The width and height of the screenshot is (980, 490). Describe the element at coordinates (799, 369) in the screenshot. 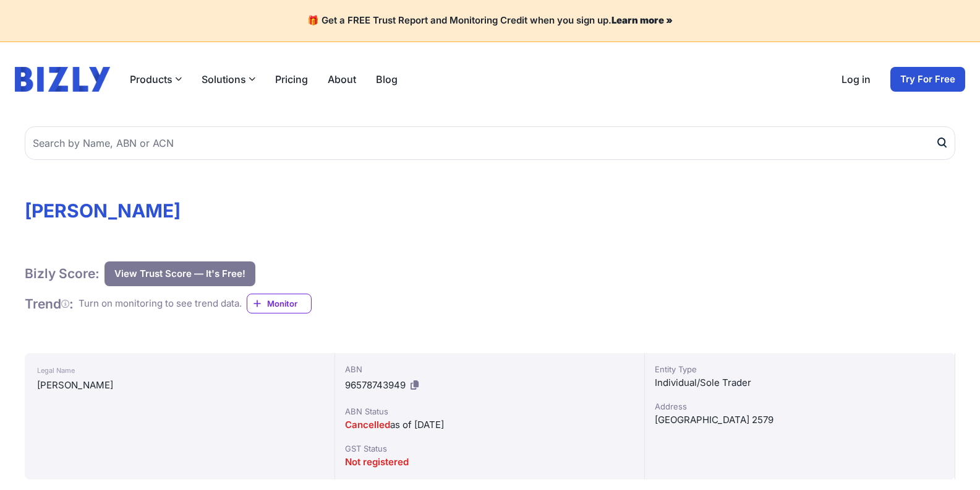

I see `div: Entity Type` at that location.